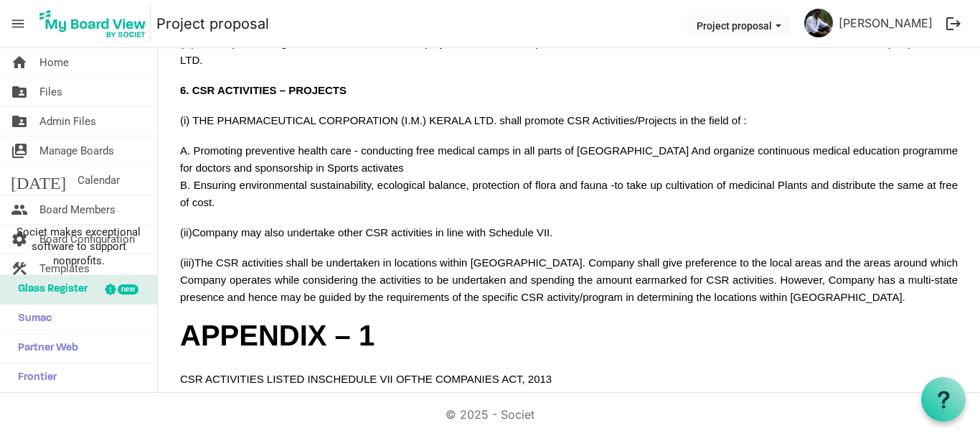  What do you see at coordinates (68, 122) in the screenshot?
I see `span: Admin Files` at bounding box center [68, 122].